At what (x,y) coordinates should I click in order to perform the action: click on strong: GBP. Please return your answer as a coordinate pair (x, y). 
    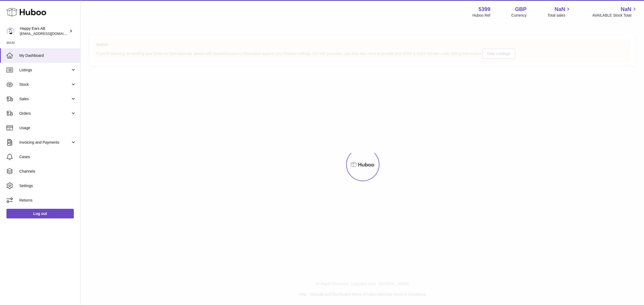
    Looking at the image, I should click on (521, 9).